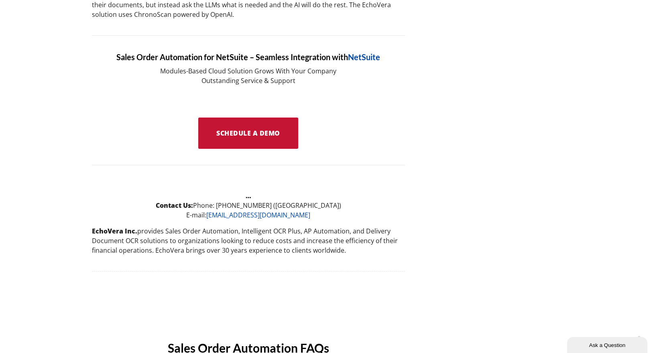 This screenshot has height=353, width=653. Describe the element at coordinates (364, 57) in the screenshot. I see `a: NetSuite` at that location.